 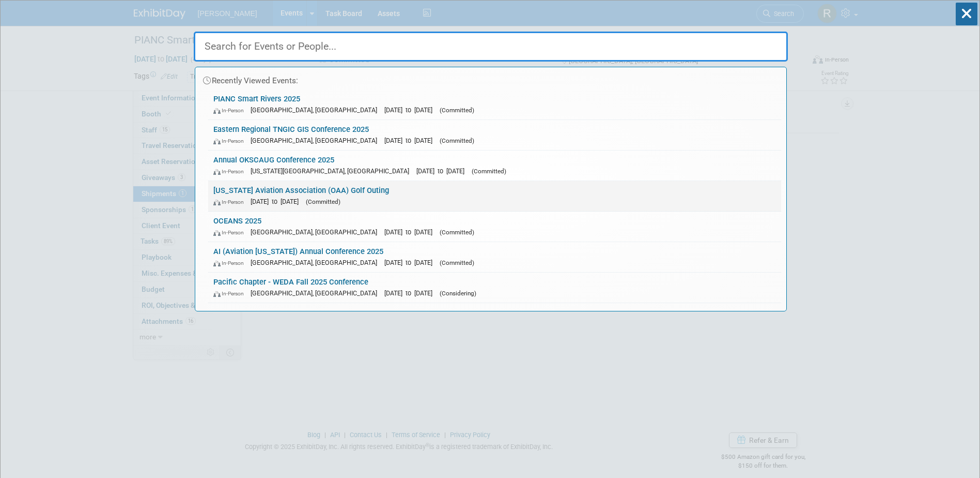 What do you see at coordinates (458, 293) in the screenshot?
I see `span: (Considering)` at bounding box center [458, 293].